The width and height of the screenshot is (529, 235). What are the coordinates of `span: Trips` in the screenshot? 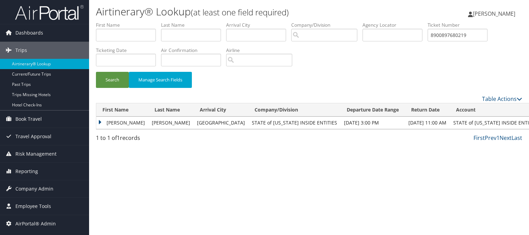 It's located at (21, 50).